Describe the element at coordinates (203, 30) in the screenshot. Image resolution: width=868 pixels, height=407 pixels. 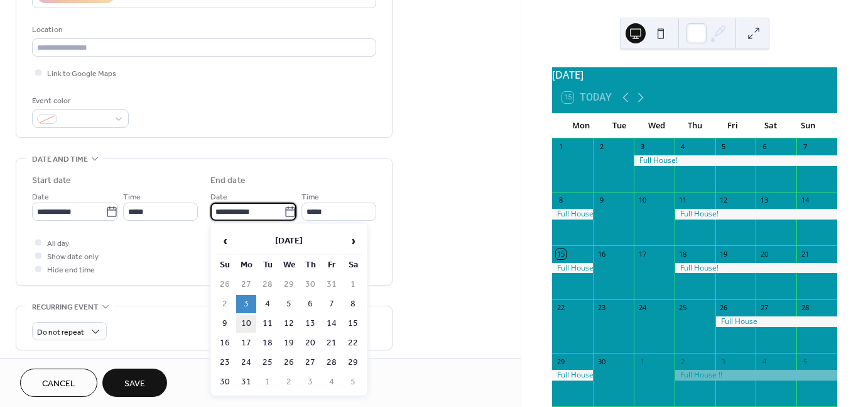
I see `div: Location` at that location.